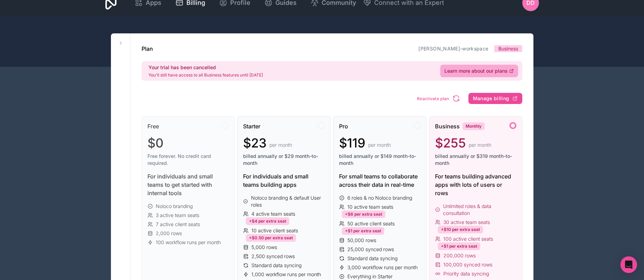 The image size is (644, 280). What do you see at coordinates (252, 126) in the screenshot?
I see `span: Starter` at bounding box center [252, 126].